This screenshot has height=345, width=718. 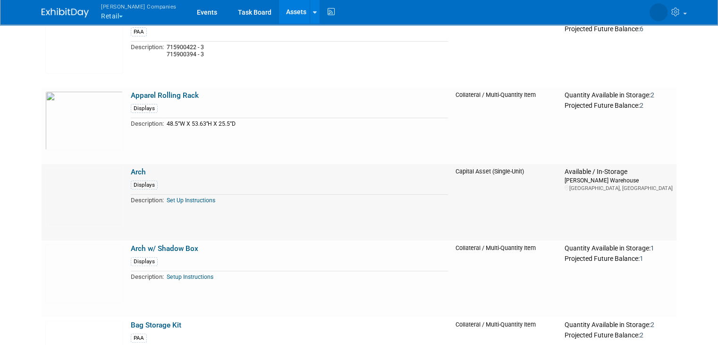 I want to click on img: ExhibitDay, so click(x=65, y=13).